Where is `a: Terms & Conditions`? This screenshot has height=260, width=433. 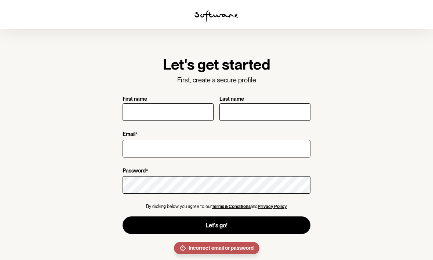
a: Terms & Conditions is located at coordinates (231, 207).